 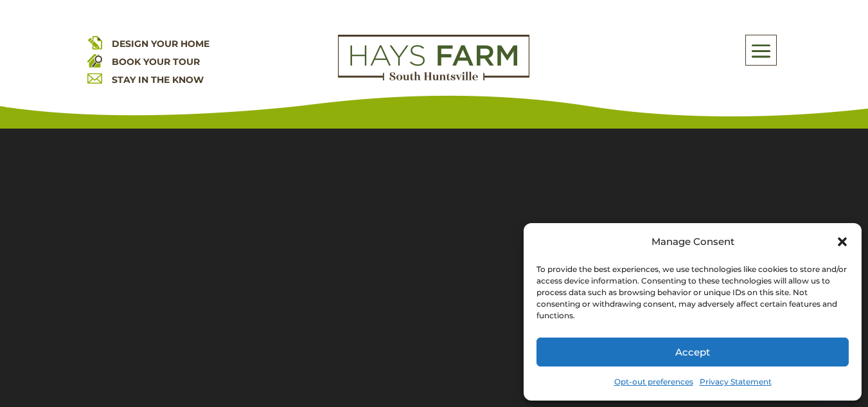 I want to click on button: Accept, so click(x=693, y=352).